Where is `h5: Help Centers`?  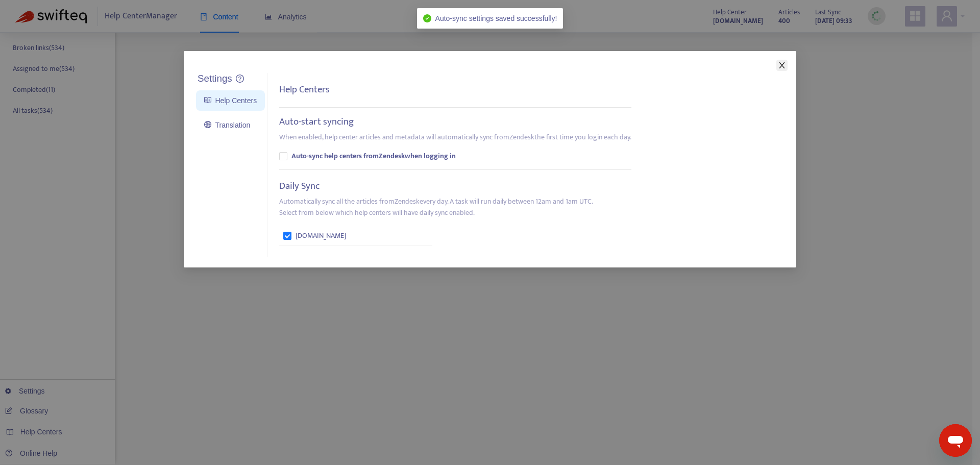
h5: Help Centers is located at coordinates (304, 90).